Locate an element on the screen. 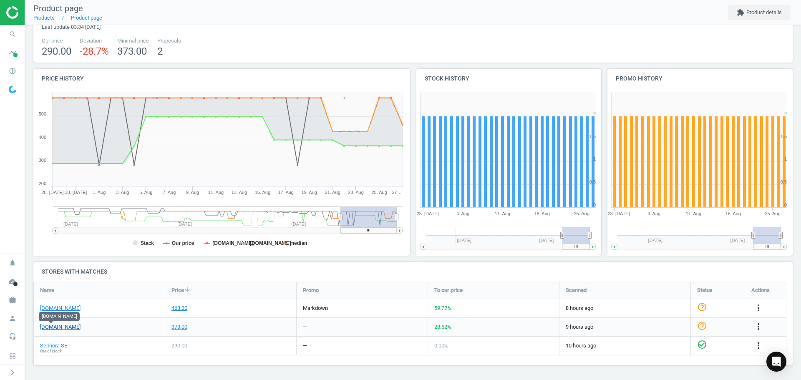 This screenshot has width=801, height=380. span: Minimal price is located at coordinates (133, 41).